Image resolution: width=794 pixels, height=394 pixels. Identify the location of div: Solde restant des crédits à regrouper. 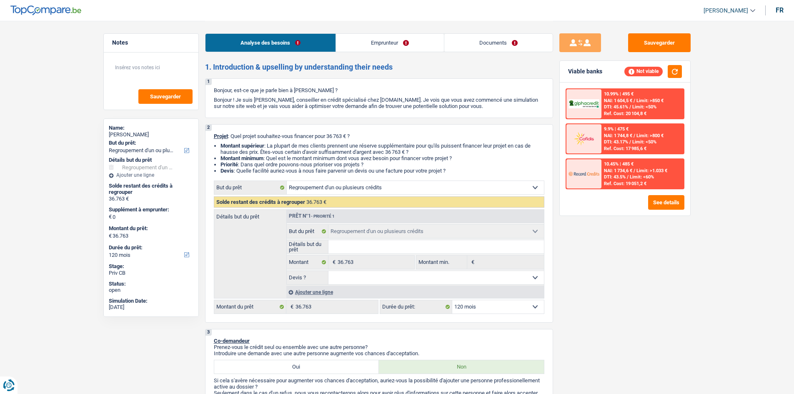
(151, 189).